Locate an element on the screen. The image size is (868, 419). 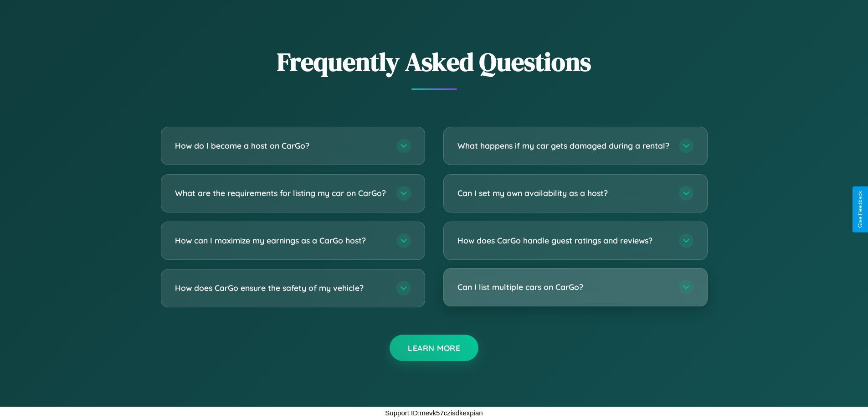
h3: How does CarGo handle guest ratings and reviews? is located at coordinates (564, 241).